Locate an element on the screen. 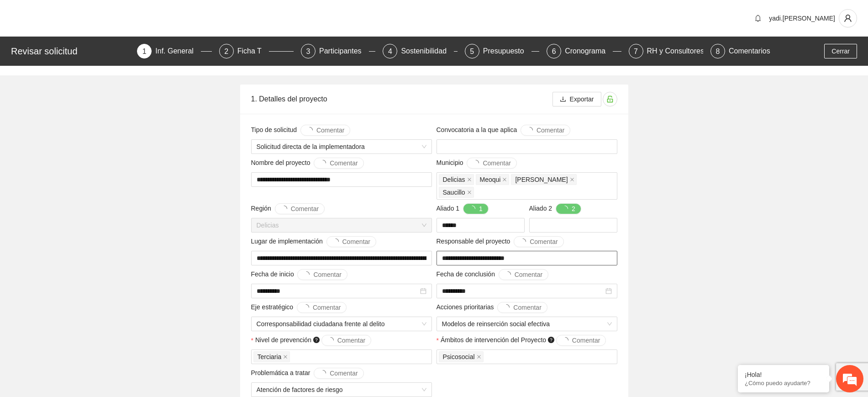  div: 8Comentarios is located at coordinates (740, 51).